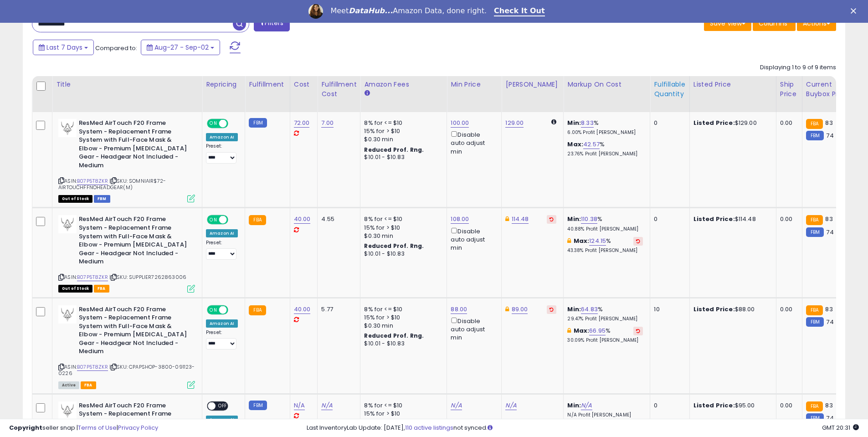 This screenshot has width=868, height=437. Describe the element at coordinates (304, 84) in the screenshot. I see `div: Cost` at that location.